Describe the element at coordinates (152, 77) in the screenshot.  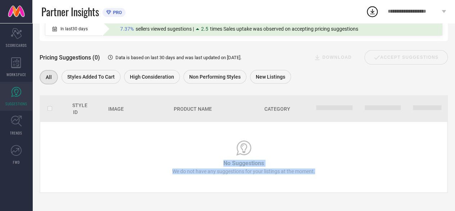
I see `span: High Consideration` at that location.